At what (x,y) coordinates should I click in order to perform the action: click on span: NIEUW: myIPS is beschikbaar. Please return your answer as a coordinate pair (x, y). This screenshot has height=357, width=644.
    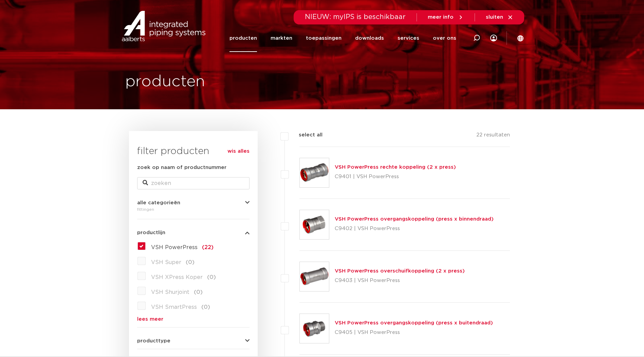
    Looking at the image, I should click on (355, 17).